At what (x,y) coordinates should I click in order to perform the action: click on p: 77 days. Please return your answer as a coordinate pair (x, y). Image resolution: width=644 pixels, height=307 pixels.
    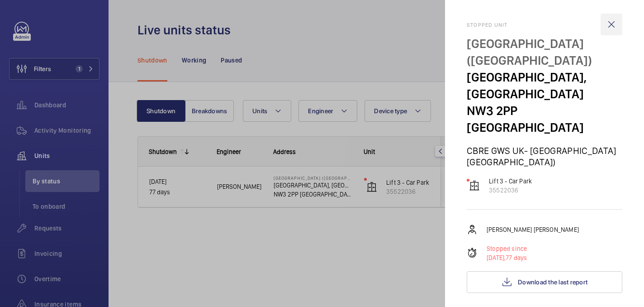
    Looking at the image, I should click on (507, 257).